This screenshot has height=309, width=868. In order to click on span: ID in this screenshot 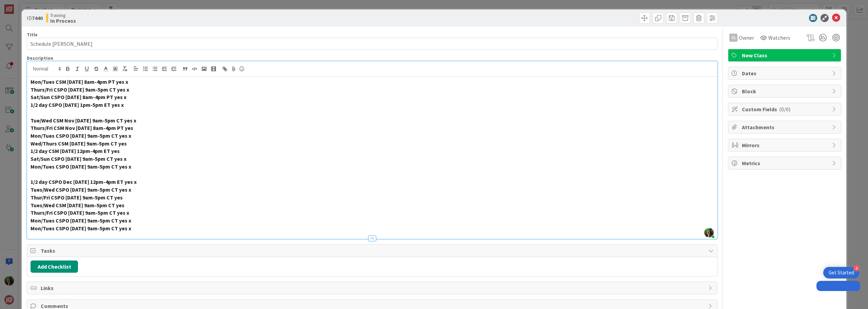, I will do `click(34, 18)`.